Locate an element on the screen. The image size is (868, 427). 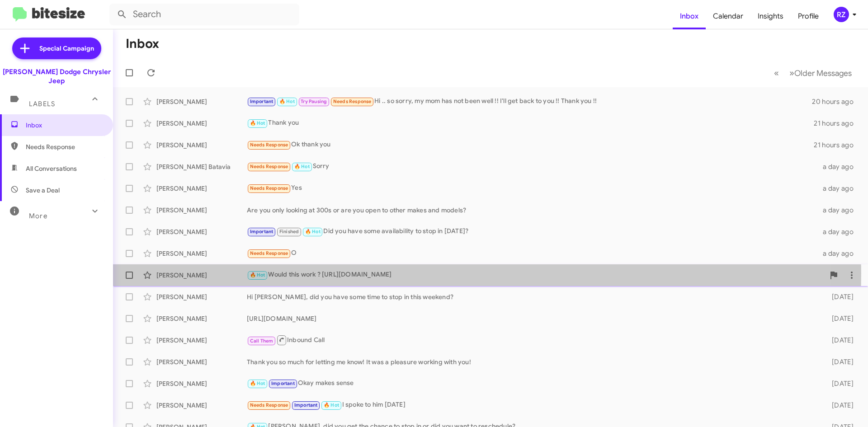
span: Save a Deal is located at coordinates (42, 190).